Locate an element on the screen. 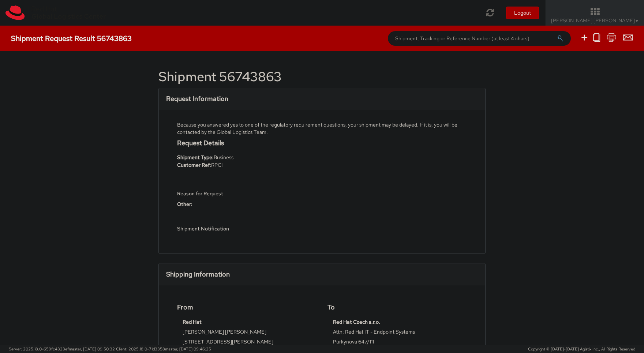 The width and height of the screenshot is (644, 353). span: Server: 2025.18.0-659fc4323ef is located at coordinates (62, 349).